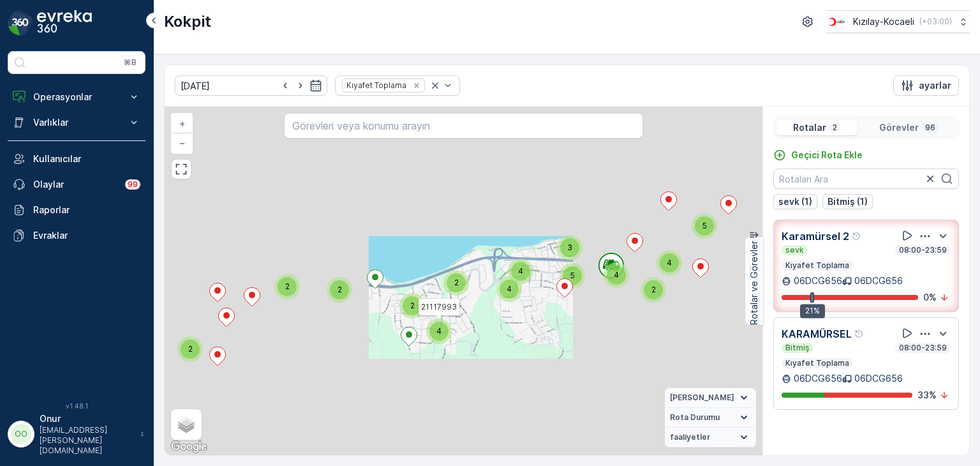 This screenshot has width=980, height=466. What do you see at coordinates (795, 202) in the screenshot?
I see `p: sevk (1)` at bounding box center [795, 202].